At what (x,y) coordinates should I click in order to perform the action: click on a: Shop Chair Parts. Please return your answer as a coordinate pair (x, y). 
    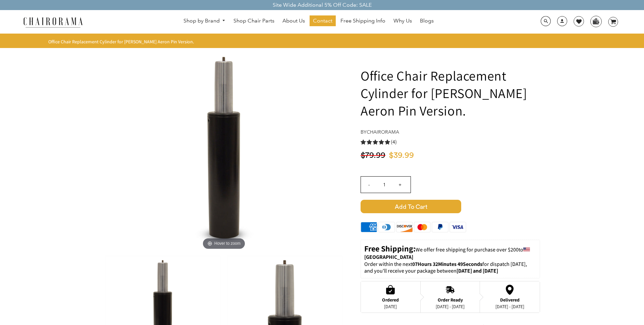
    Looking at the image, I should click on (254, 21).